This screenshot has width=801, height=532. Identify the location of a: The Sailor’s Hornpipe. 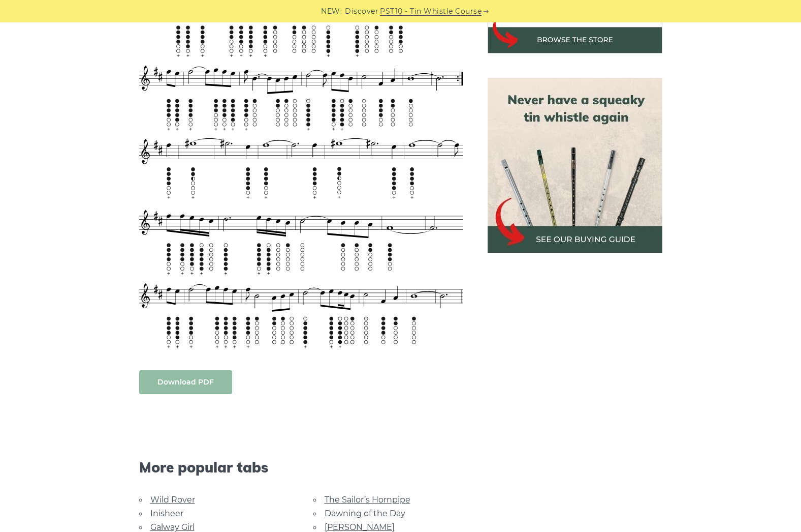
(367, 499).